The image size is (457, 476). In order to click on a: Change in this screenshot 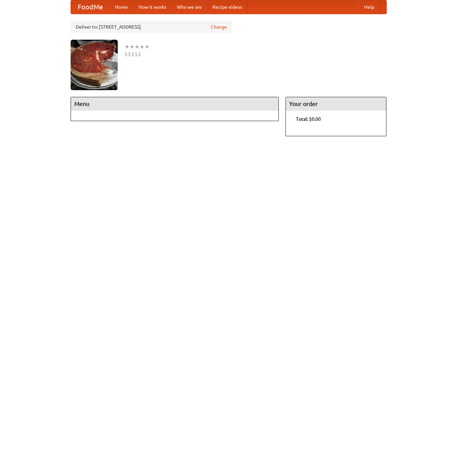, I will do `click(219, 27)`.